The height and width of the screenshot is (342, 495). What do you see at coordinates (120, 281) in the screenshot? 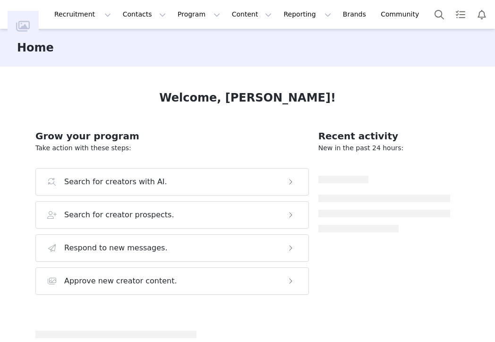
I see `h3: Approve new creator content.` at bounding box center [120, 281].